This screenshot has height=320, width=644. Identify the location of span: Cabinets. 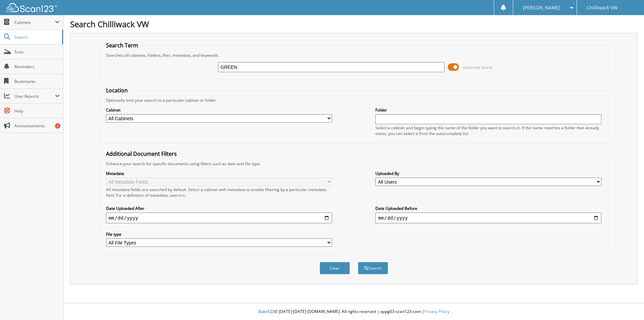
(35, 22).